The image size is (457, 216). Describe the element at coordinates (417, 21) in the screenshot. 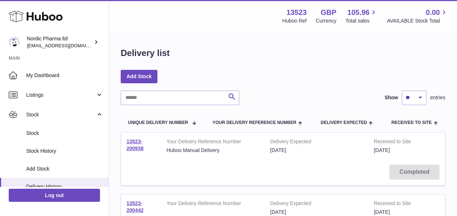

I see `span: AVAILABLE Stock Total` at that location.